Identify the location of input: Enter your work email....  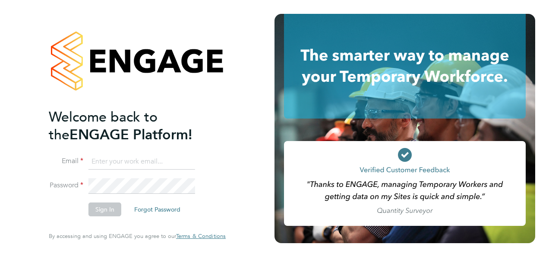
(142, 162).